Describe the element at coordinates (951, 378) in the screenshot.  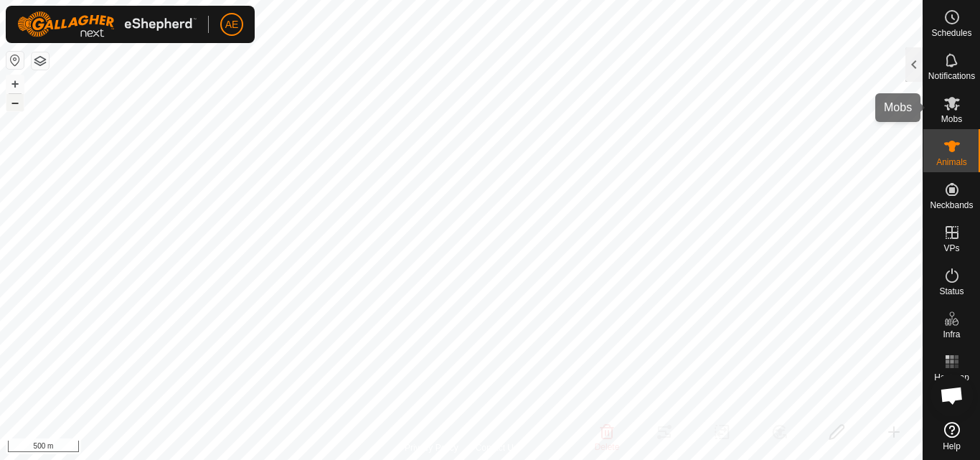
I see `span: Heatmap` at that location.